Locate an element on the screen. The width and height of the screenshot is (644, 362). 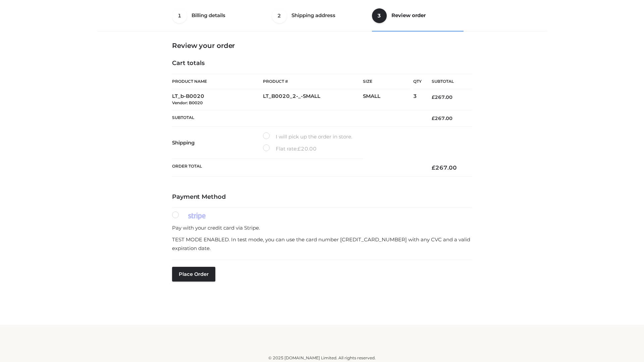
label: Flat rate: is located at coordinates (290, 149).